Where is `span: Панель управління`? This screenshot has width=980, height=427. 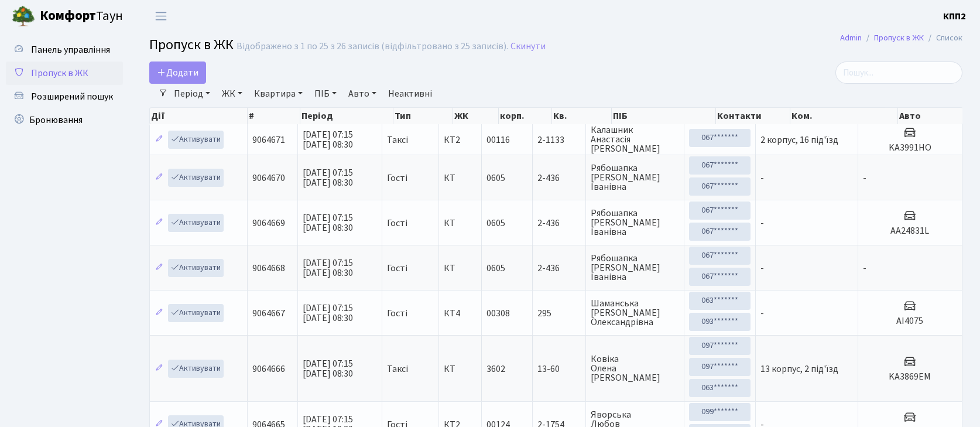
span: Панель управління is located at coordinates (70, 50).